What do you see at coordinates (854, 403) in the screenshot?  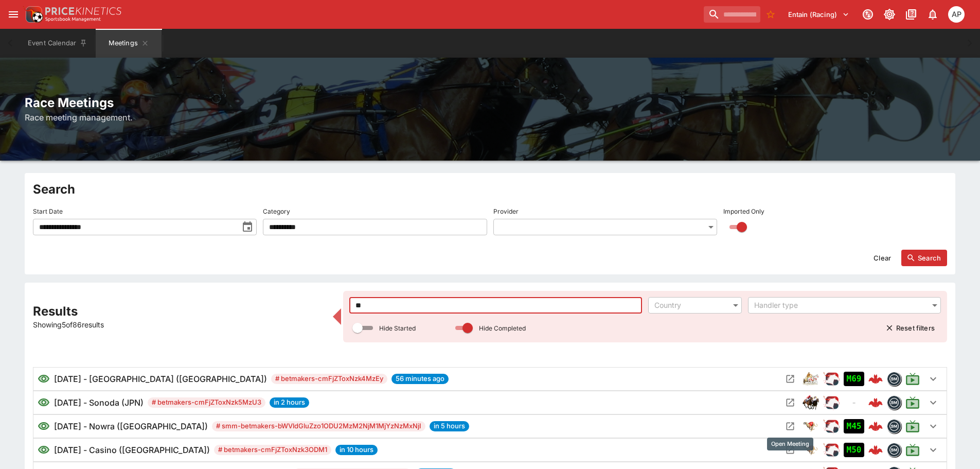 I see `div: No Jetbet` at bounding box center [854, 403].